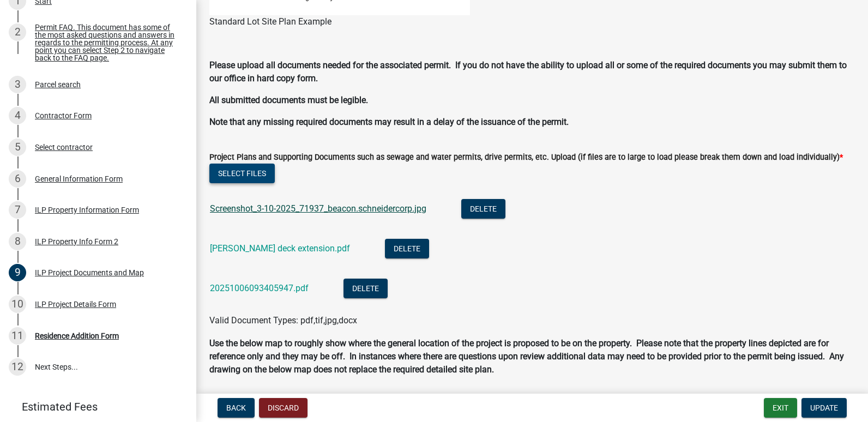  I want to click on button: Update, so click(824, 407).